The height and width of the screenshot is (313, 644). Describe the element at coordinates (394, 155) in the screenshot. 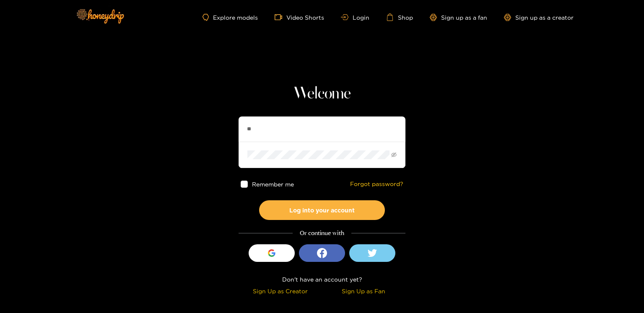

I see `span: eye-invisible` at that location.